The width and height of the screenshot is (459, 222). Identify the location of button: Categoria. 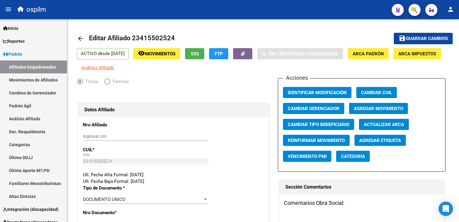
(353, 156).